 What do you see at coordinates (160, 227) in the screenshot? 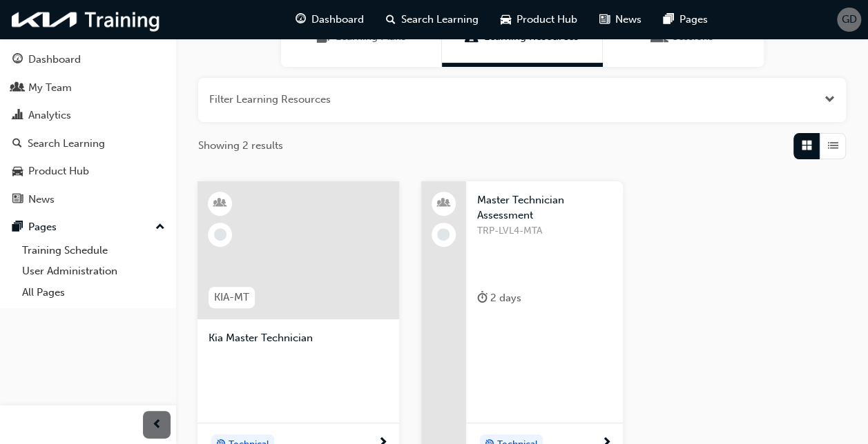
I see `span: up-icon` at bounding box center [160, 227].